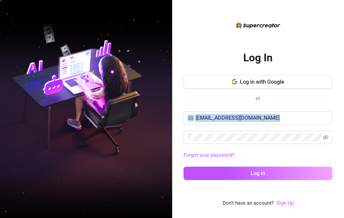  What do you see at coordinates (258, 98) in the screenshot?
I see `span: or` at bounding box center [258, 98].